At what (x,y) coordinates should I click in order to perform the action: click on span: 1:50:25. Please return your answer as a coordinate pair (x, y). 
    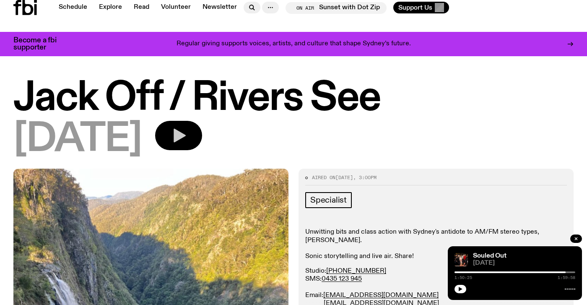
    Looking at the image, I should click on (463, 278).